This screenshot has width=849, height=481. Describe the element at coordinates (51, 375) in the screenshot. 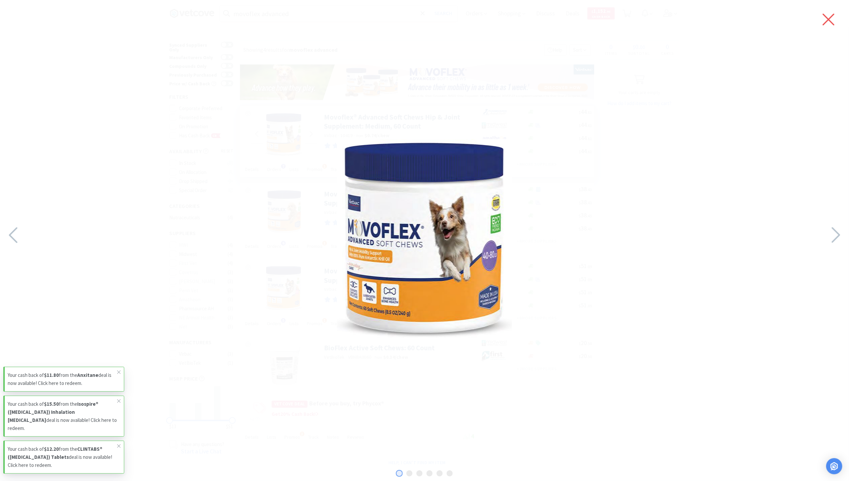

I see `strong: $11.80` at that location.